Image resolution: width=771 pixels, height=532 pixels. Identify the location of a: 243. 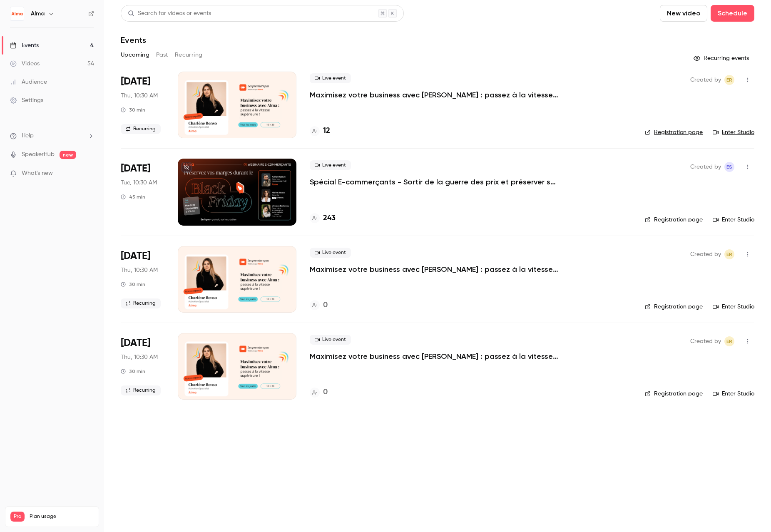
(322, 219).